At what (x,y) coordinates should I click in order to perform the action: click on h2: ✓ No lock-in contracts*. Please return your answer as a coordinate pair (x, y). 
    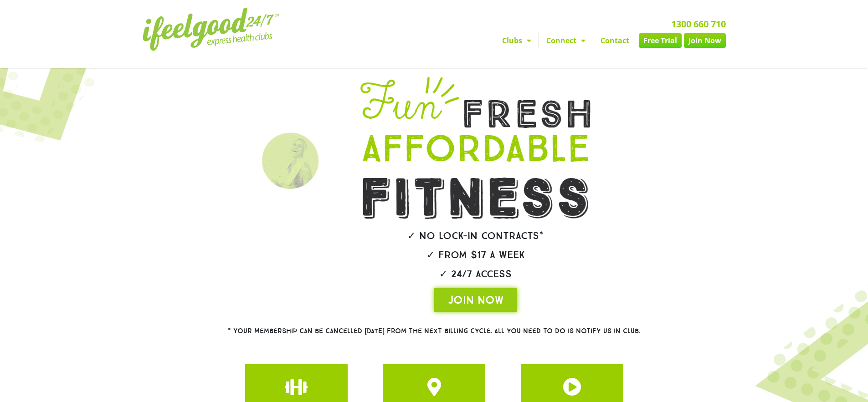
    Looking at the image, I should click on (476, 236).